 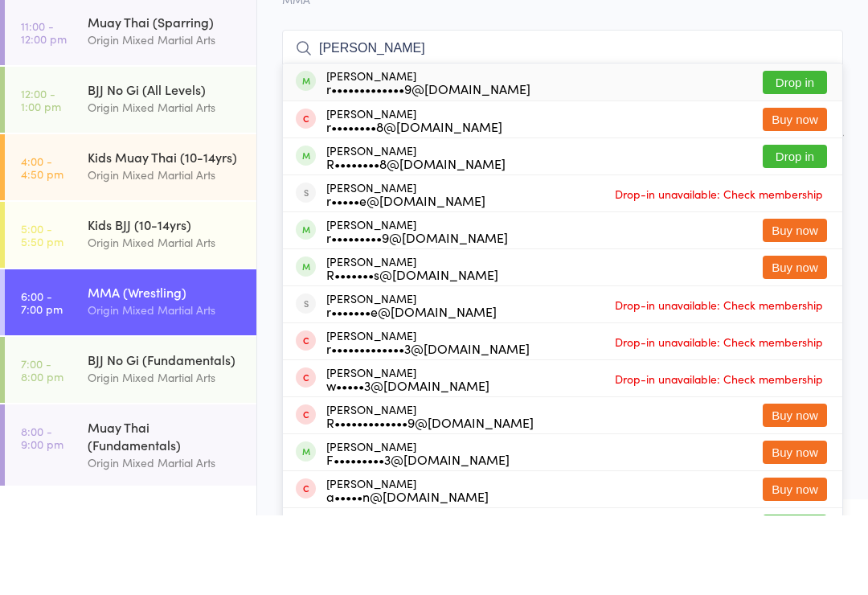 I want to click on a: 8:00 -9:00 pmMuay Thai (Fundamentals)Origin Mixed Martial Arts, so click(x=130, y=524).